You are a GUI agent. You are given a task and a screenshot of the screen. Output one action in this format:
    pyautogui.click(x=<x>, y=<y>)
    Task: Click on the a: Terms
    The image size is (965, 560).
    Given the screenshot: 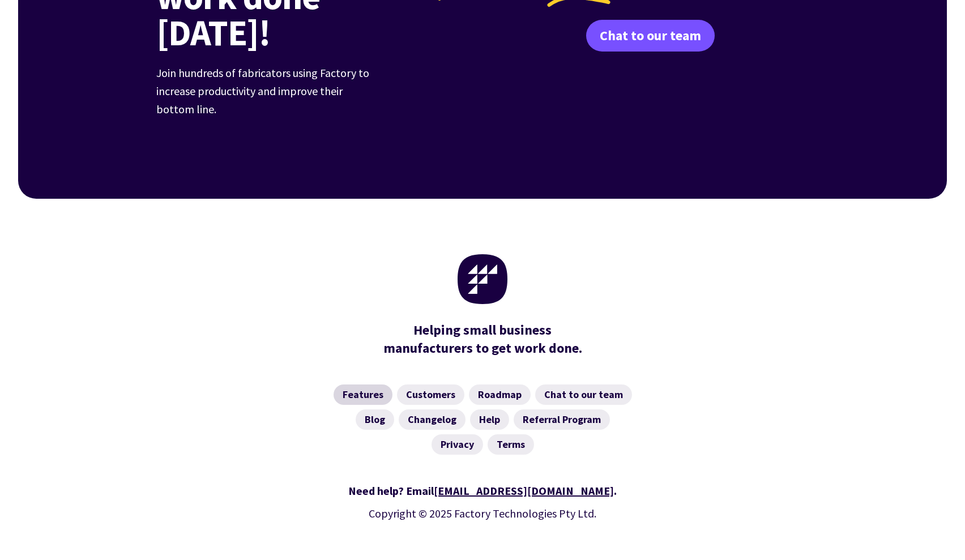 What is the action you would take?
    pyautogui.click(x=511, y=445)
    